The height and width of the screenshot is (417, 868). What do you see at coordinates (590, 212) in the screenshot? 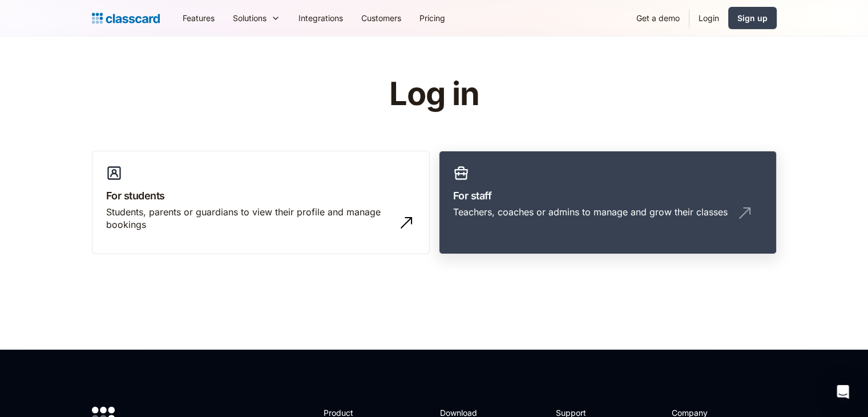
I see `div: Teachers, coaches or admins to manage and grow their classes` at bounding box center [590, 212].